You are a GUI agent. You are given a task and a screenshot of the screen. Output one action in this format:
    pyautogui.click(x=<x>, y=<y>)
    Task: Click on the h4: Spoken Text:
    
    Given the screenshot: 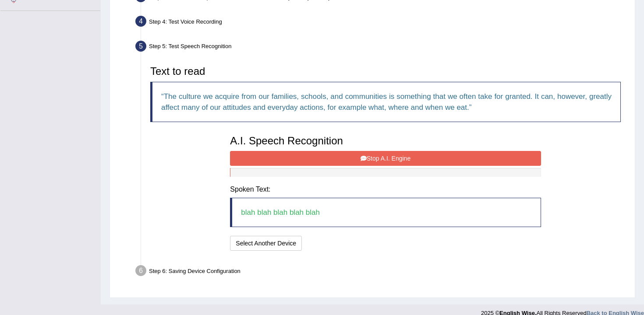 What is the action you would take?
    pyautogui.click(x=385, y=190)
    